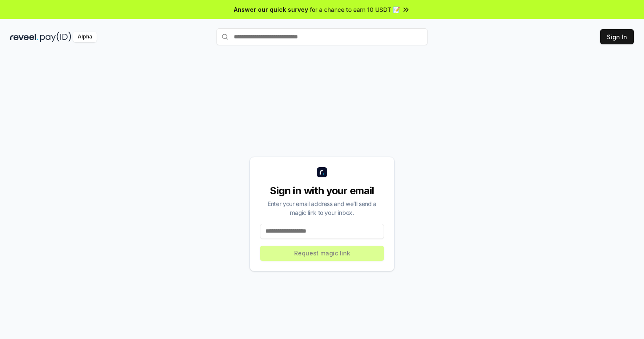  What do you see at coordinates (271, 10) in the screenshot?
I see `span: Answer our quick survey` at bounding box center [271, 10].